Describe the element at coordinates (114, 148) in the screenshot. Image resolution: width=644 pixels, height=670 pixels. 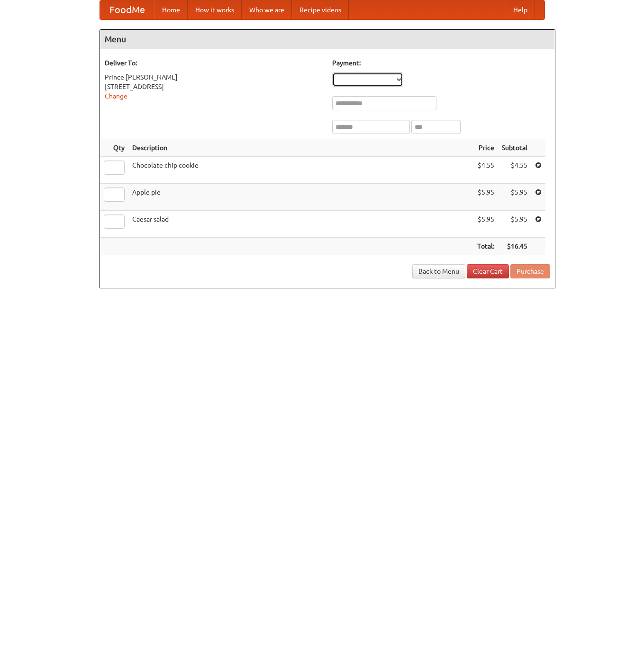
I see `th: Qty` at that location.